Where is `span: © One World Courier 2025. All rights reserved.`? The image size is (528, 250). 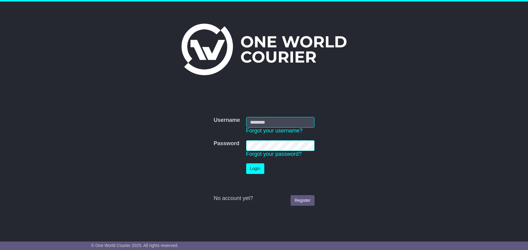
span: © One World Courier 2025. All rights reserved. is located at coordinates (135, 245).